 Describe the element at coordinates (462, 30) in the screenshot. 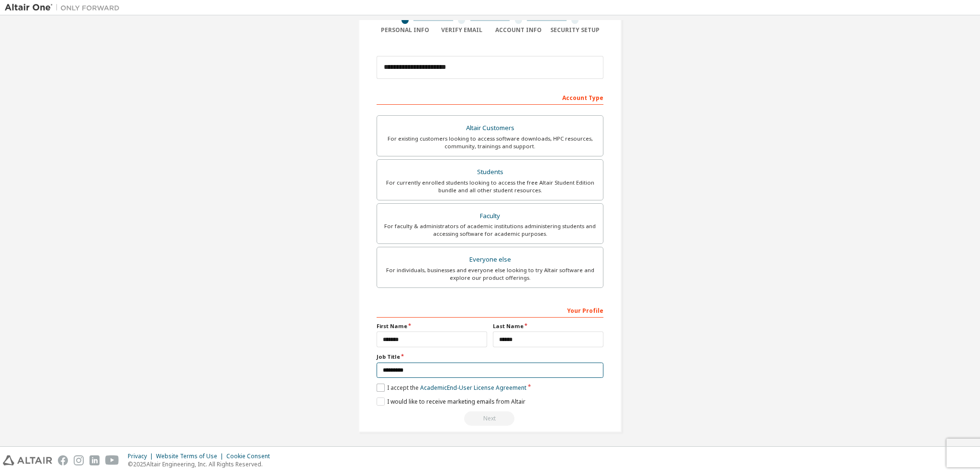

I see `div: Verify Email` at that location.